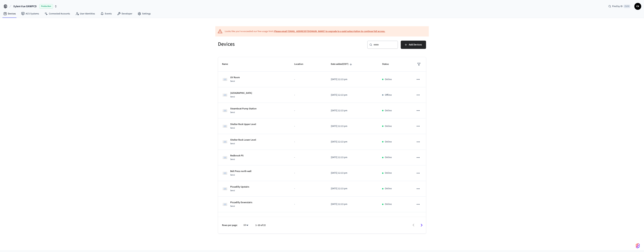 Image resolution: width=644 pixels, height=252 pixels. I want to click on span: CK, so click(638, 6).